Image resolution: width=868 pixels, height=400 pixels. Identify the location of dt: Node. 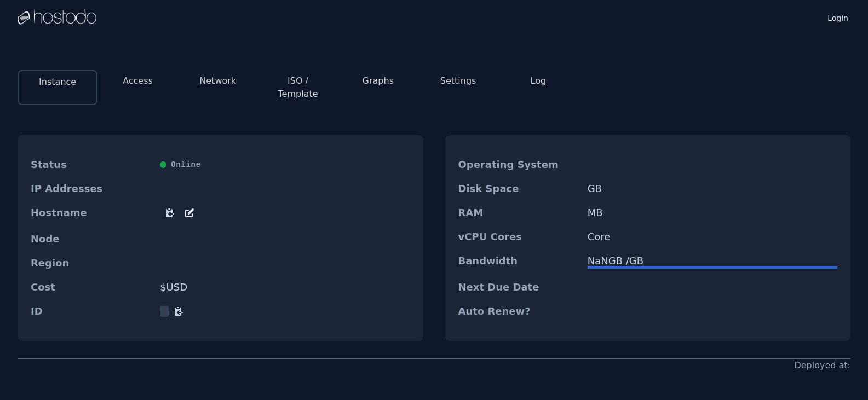
(91, 240).